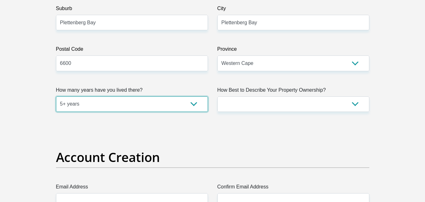 This screenshot has height=202, width=425. What do you see at coordinates (132, 63) in the screenshot?
I see `input: Postal Code` at bounding box center [132, 63].